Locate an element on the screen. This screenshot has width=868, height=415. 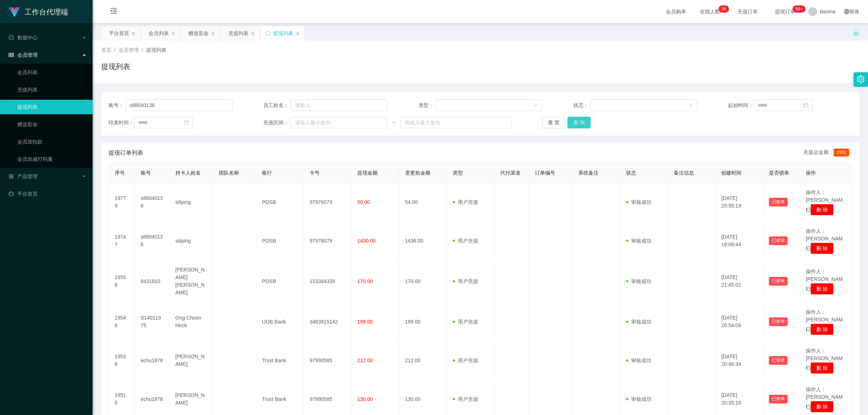
img: logo.9652507e.png is located at coordinates (15, 12).